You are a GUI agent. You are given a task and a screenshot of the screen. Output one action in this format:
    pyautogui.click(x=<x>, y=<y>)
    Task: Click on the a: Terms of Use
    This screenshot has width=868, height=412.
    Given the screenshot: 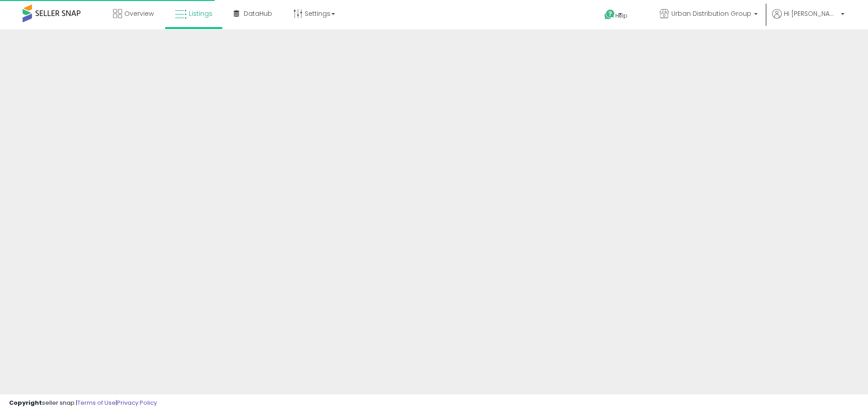 What is the action you would take?
    pyautogui.click(x=96, y=402)
    